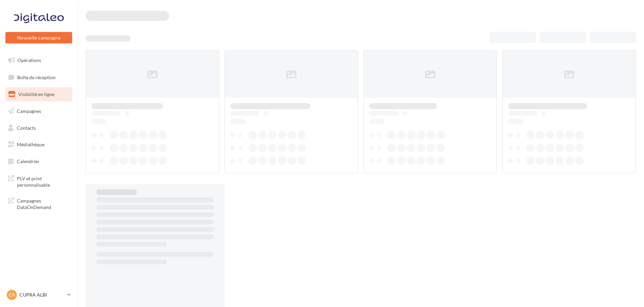  Describe the element at coordinates (39, 128) in the screenshot. I see `a: Contacts` at that location.